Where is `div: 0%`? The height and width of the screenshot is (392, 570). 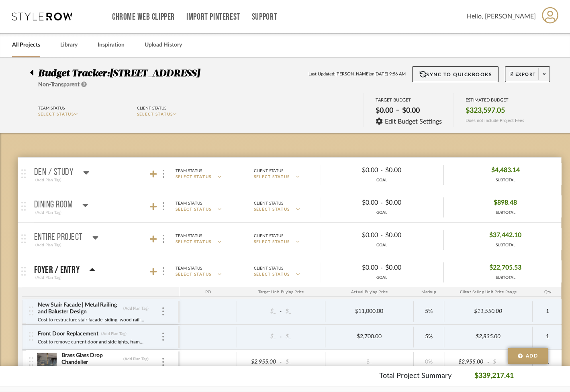 div: 0% is located at coordinates (428, 362).